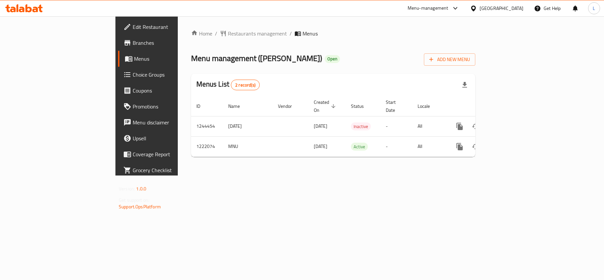  What do you see at coordinates (449, 59) in the screenshot?
I see `button: Add New Menu` at bounding box center [449, 59].